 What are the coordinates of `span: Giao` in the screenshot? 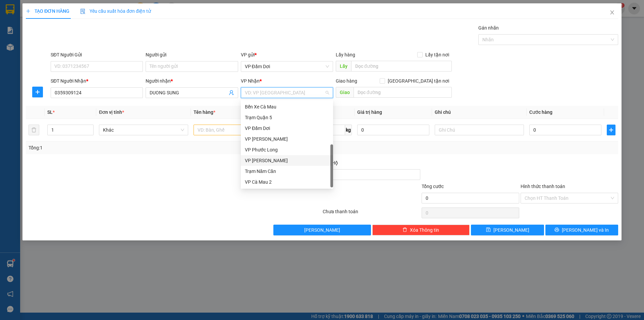 It's located at (345, 92).